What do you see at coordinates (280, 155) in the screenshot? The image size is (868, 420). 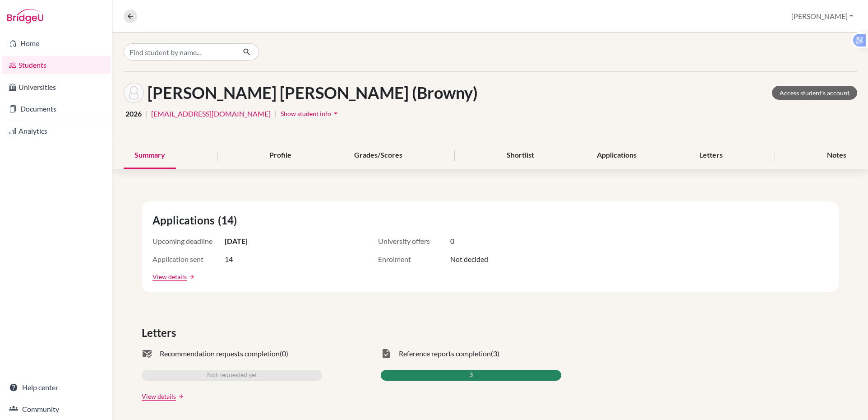 I see `div: Profile` at bounding box center [280, 155].